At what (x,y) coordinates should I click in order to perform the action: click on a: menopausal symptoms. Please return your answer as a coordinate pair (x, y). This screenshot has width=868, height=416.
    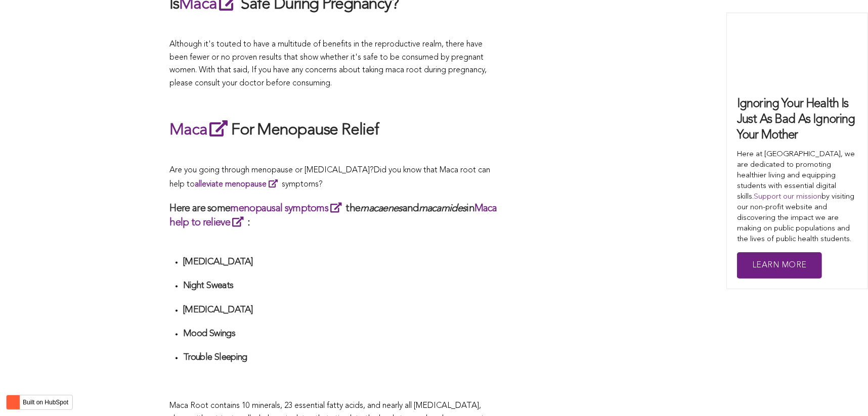
    Looking at the image, I should click on (288, 209).